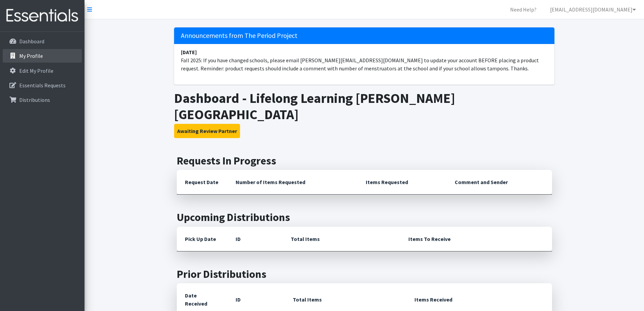 Image resolution: width=644 pixels, height=311 pixels. I want to click on th: Total Items, so click(341, 239).